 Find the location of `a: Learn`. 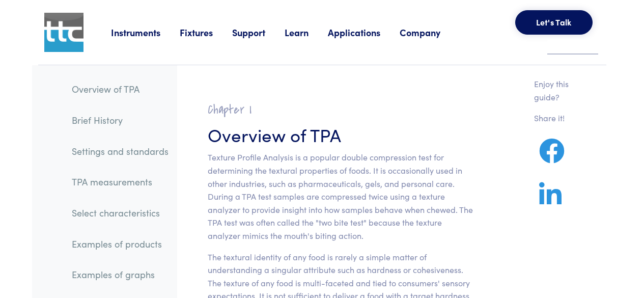

a: Learn is located at coordinates (306, 32).